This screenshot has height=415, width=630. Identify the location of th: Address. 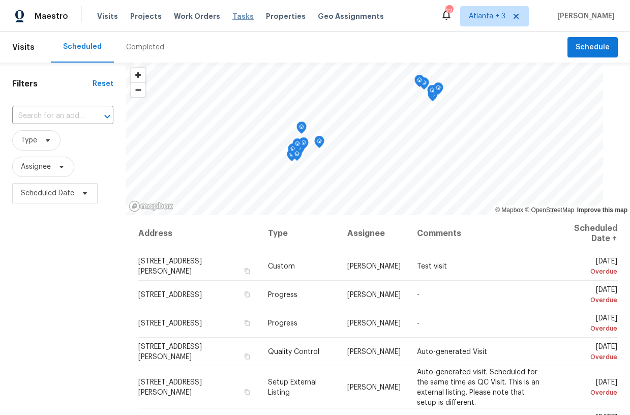
(199, 233).